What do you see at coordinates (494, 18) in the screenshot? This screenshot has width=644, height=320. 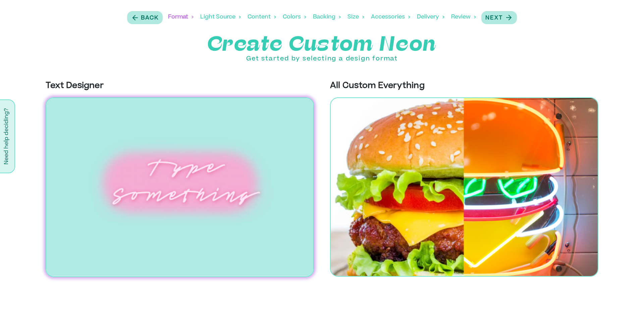 I see `p: Next` at bounding box center [494, 18].